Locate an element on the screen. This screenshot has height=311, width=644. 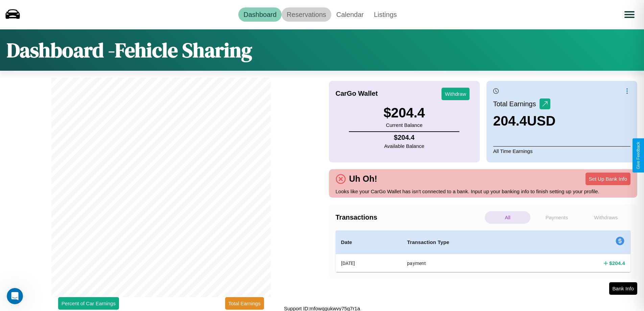
a: Reservations is located at coordinates (306, 15).